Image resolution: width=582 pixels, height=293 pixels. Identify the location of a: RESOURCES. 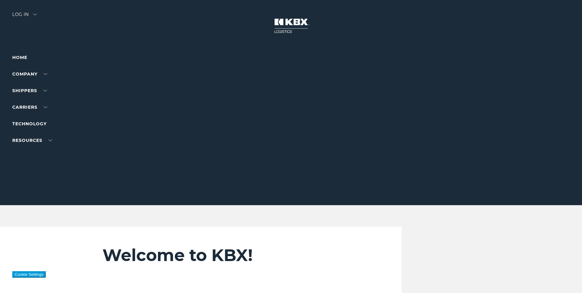
(32, 140).